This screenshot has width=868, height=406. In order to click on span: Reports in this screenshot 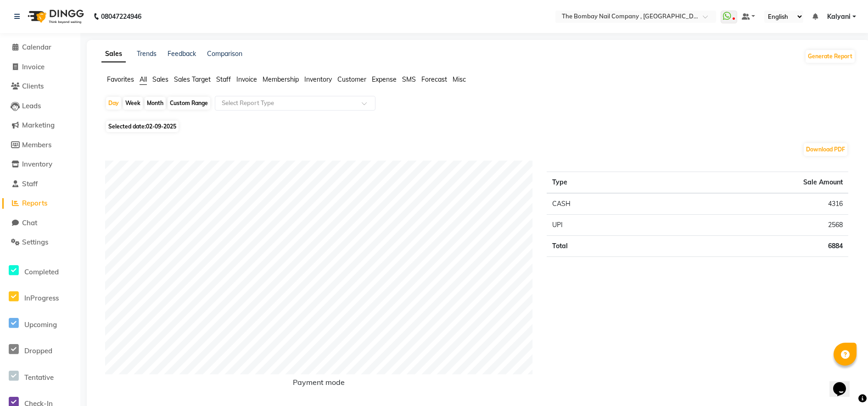, I will do `click(34, 203)`.